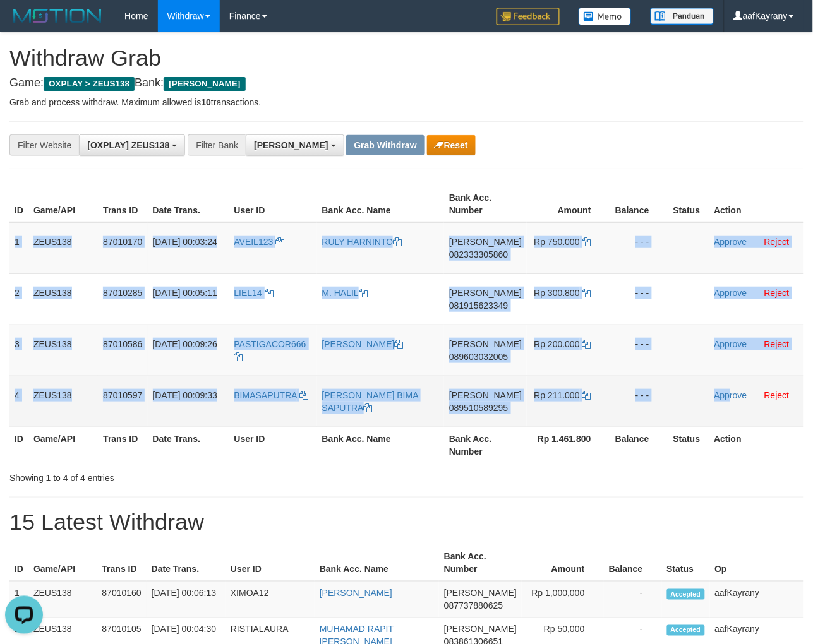 This screenshot has height=644, width=813. I want to click on span: OXPLAY > ZEUS138, so click(89, 84).